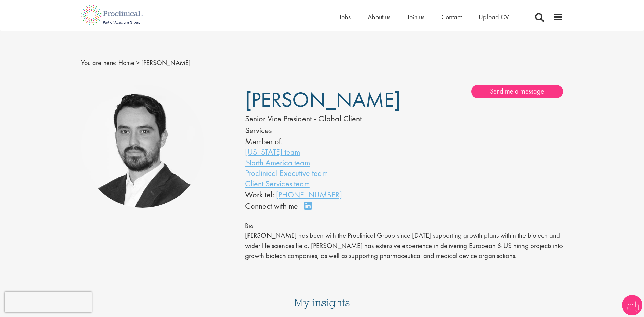  I want to click on a: Client Services team, so click(277, 183).